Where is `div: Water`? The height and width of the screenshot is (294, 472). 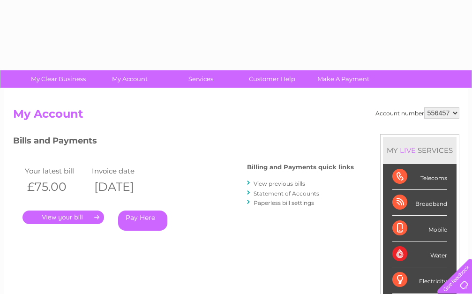
div: Water is located at coordinates (419, 254).